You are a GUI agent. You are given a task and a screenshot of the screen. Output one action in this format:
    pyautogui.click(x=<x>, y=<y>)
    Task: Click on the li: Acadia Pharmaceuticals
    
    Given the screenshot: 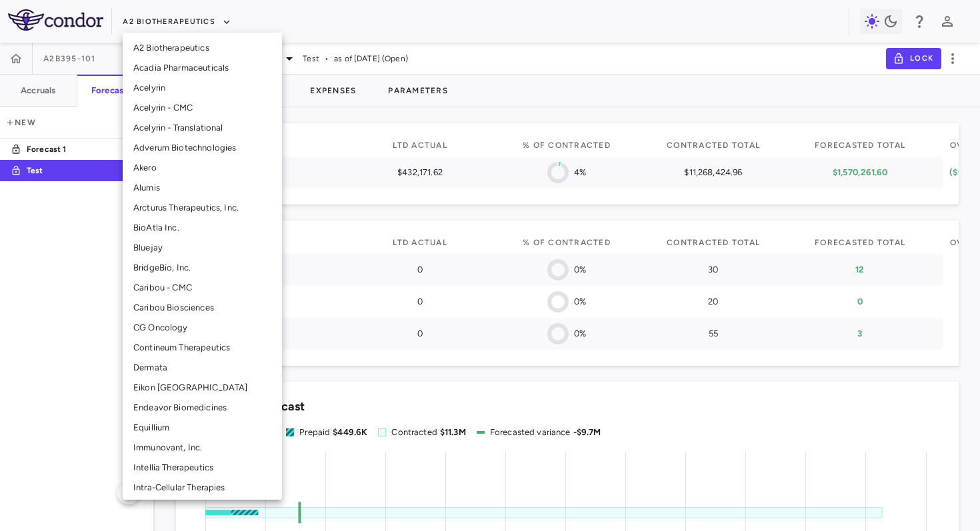 What is the action you would take?
    pyautogui.click(x=202, y=68)
    